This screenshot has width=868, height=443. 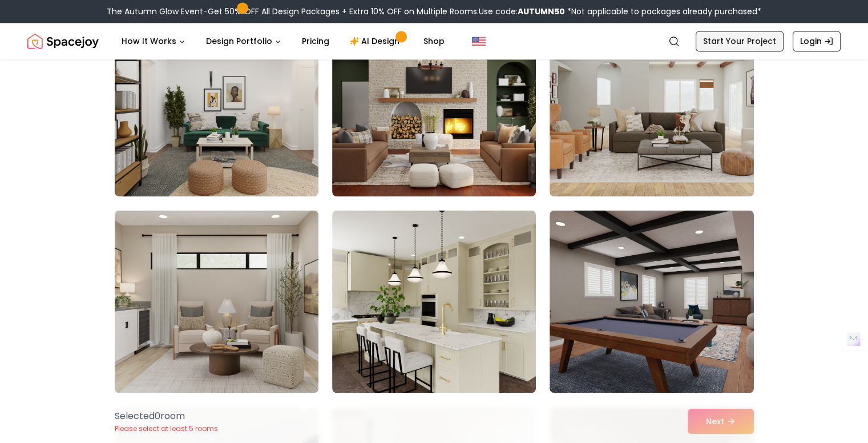 What do you see at coordinates (216, 105) in the screenshot?
I see `img: Room room-25` at bounding box center [216, 105].